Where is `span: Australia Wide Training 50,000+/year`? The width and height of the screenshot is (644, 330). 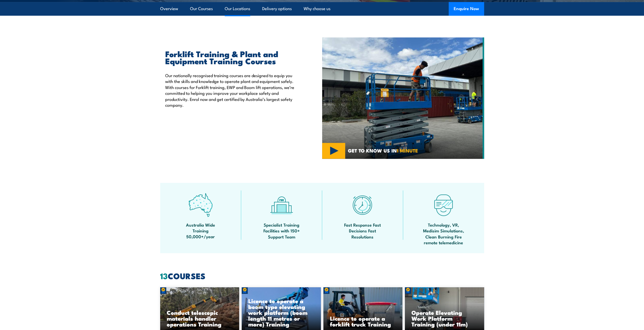 span: Australia Wide Training 50,000+/year is located at coordinates (201, 231).